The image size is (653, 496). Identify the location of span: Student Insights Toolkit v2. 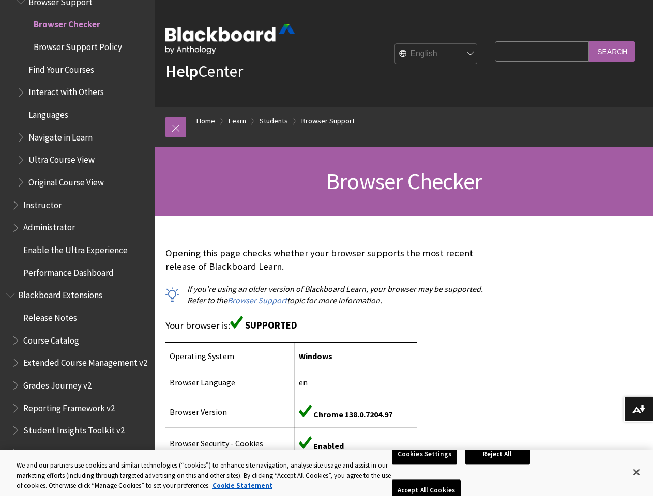
(74, 429).